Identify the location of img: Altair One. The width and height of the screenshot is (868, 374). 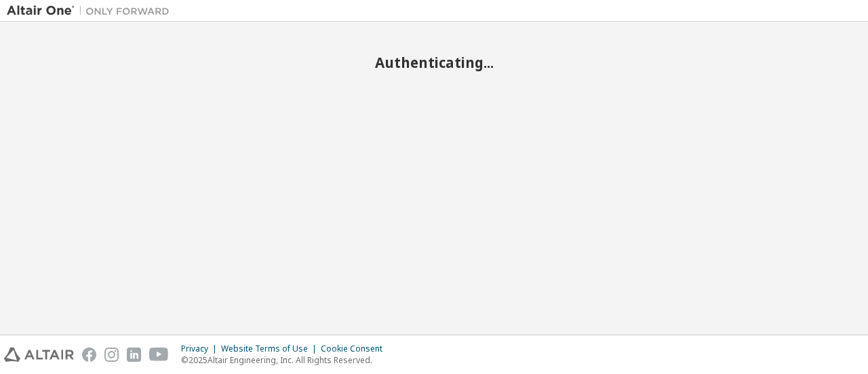
(92, 11).